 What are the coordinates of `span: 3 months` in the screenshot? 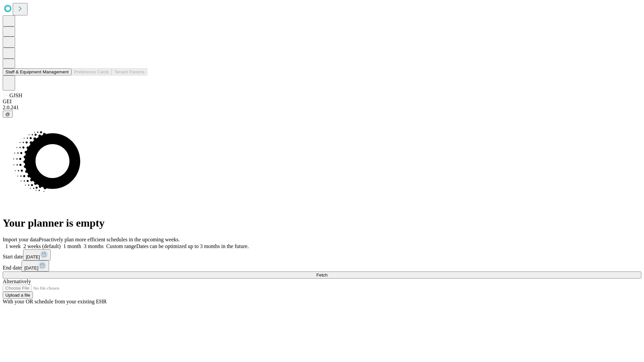 It's located at (94, 246).